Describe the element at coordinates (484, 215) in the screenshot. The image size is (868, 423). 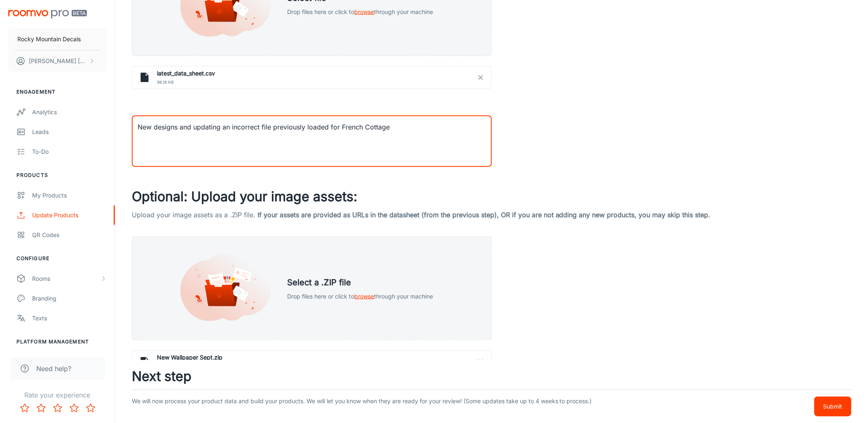
I see `span: If your assets are provided as URLs in the datasheet (from the previous step), OR if you are not ...` at that location.